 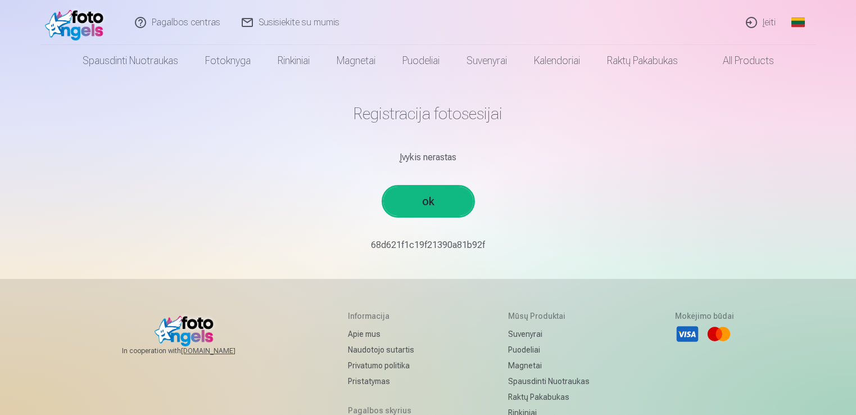 I want to click on div: Įvykis nerastas, so click(x=428, y=157).